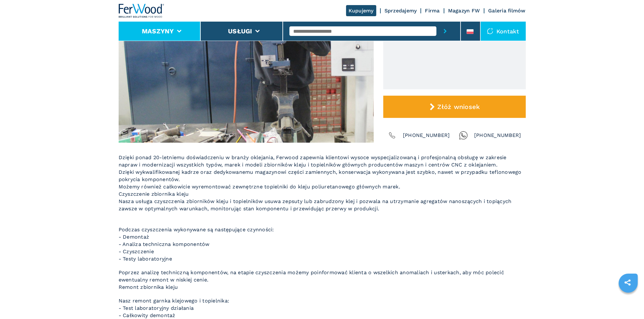 The height and width of the screenshot is (319, 644). I want to click on p: Poprzez analizę techniczną komponentów, na etapie czyszczenia możemy poinformować klienta o wszel..., so click(322, 280).